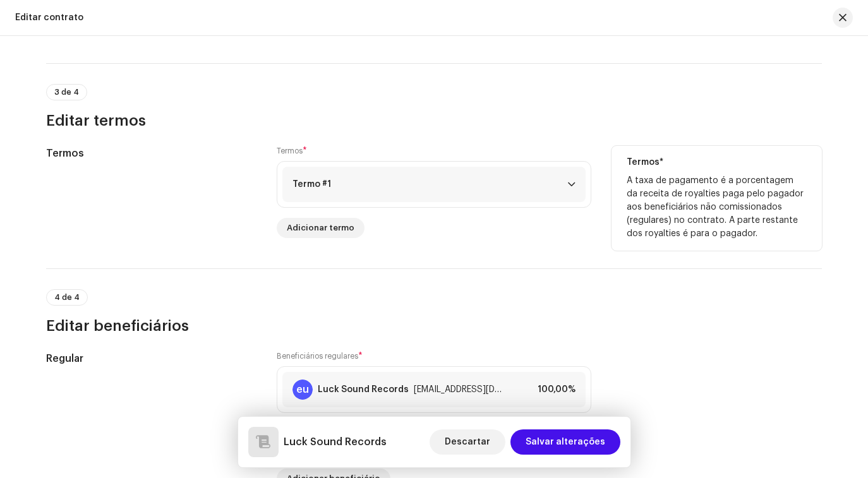 The width and height of the screenshot is (868, 478). What do you see at coordinates (717, 163) in the screenshot?
I see `p: Termos*` at bounding box center [717, 163].